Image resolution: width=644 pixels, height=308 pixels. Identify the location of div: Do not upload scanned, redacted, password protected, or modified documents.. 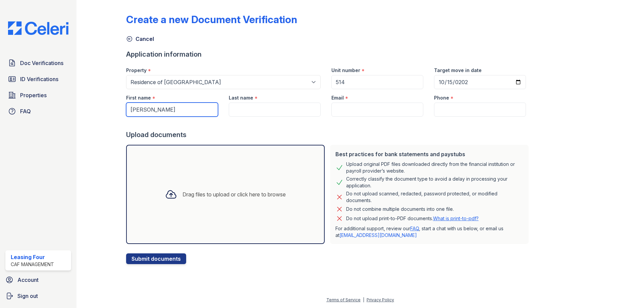
(435, 197).